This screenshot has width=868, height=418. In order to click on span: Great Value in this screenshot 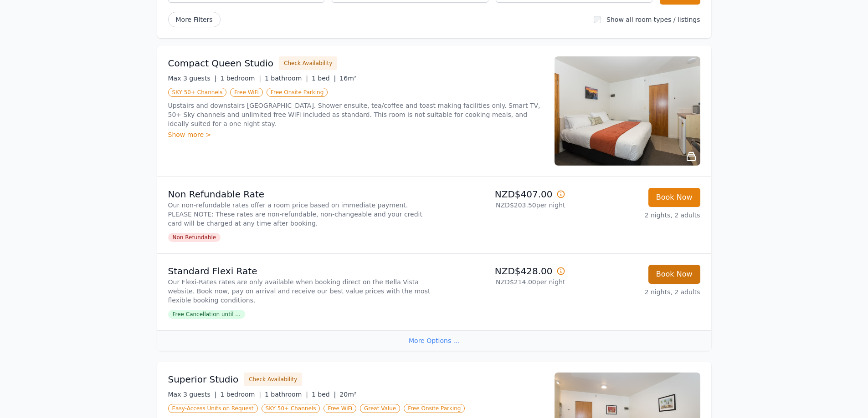, I will do `click(380, 409)`.